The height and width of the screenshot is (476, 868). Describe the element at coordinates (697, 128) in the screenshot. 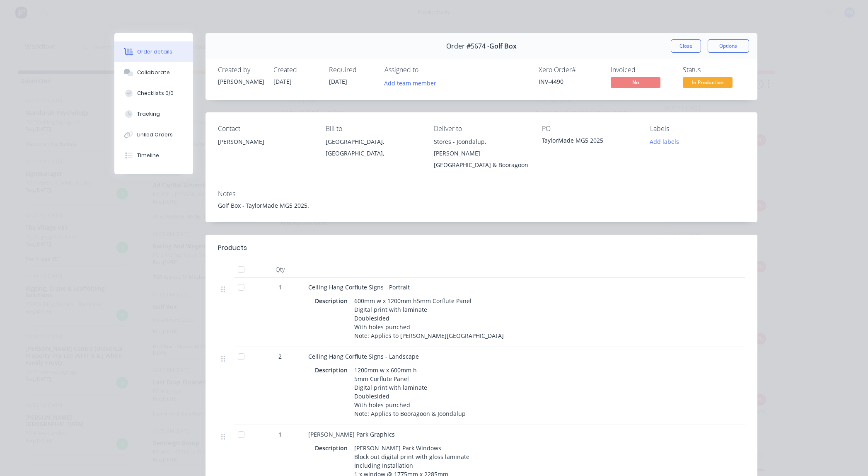

I see `div: Labels` at that location.